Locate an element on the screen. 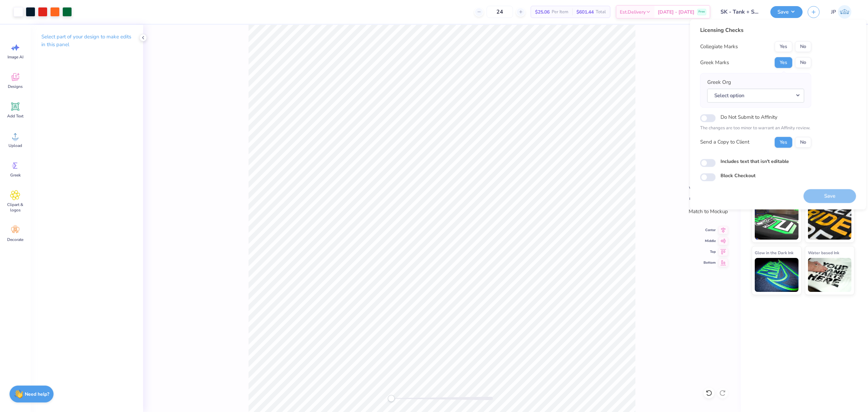 The width and height of the screenshot is (868, 412). img: Water based Ink is located at coordinates (830, 274).